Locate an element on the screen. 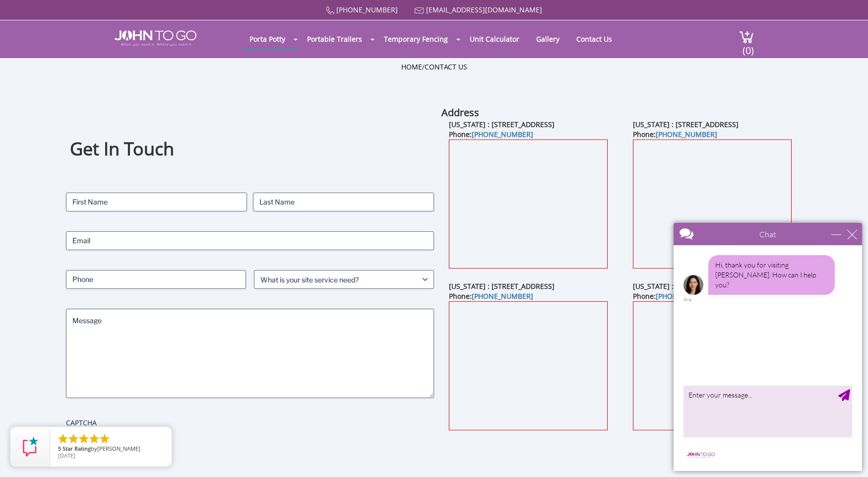 The image size is (868, 477). a: Porta Potty is located at coordinates (267, 39).